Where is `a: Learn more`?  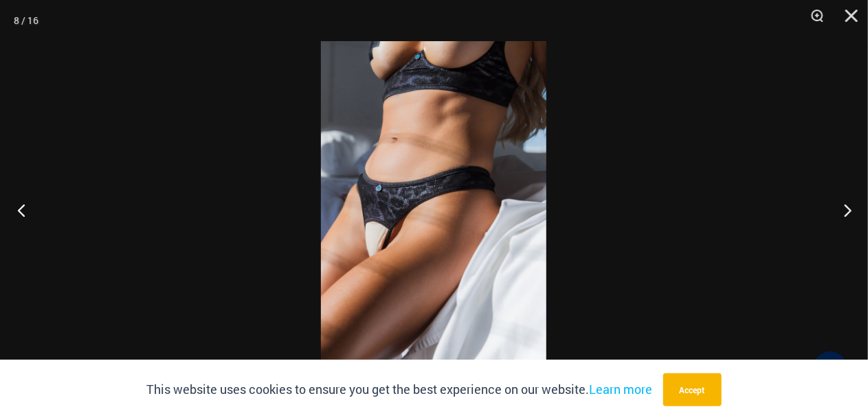
a: Learn more is located at coordinates (621, 390).